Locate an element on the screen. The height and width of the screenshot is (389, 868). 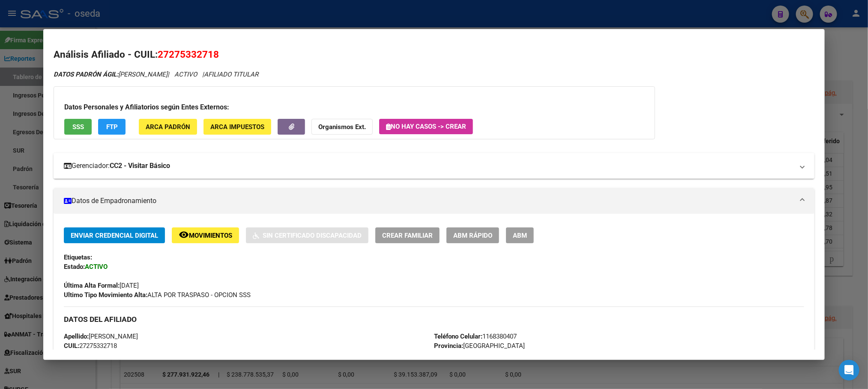
button: Enviar Credencial Digital is located at coordinates (115, 236).